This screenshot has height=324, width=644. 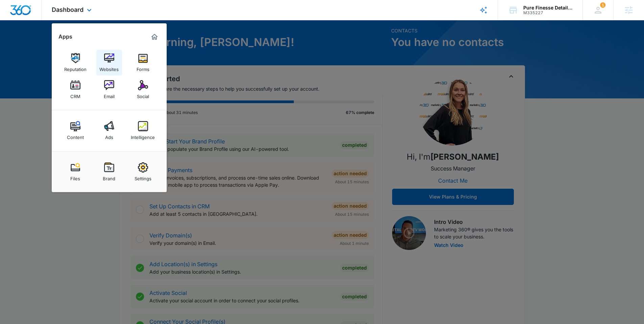 I want to click on div: Settings, so click(x=143, y=177).